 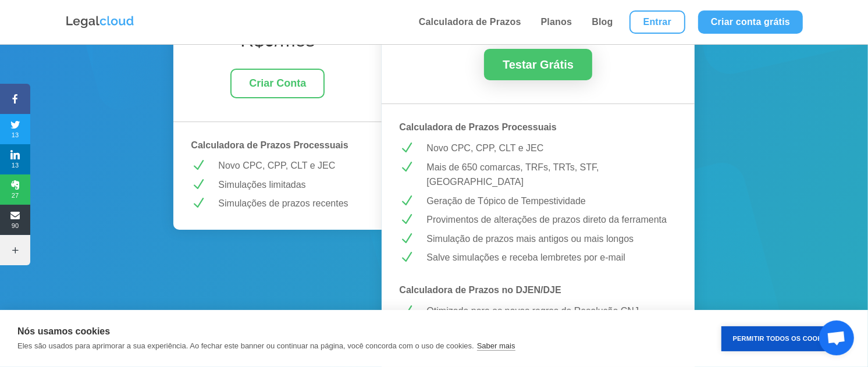 What do you see at coordinates (551, 318) in the screenshot?
I see `p: Otimizada para as novas regras da Resolução CNJ 455/2022` at bounding box center [551, 318].